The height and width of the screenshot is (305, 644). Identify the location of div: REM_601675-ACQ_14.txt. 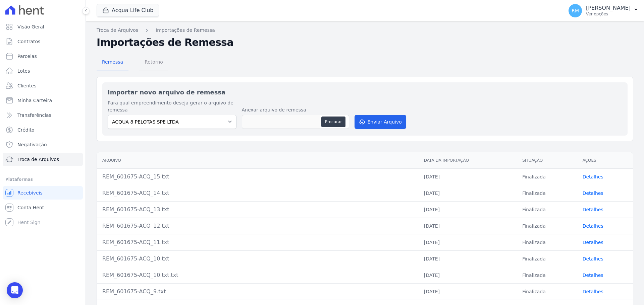
(258, 193).